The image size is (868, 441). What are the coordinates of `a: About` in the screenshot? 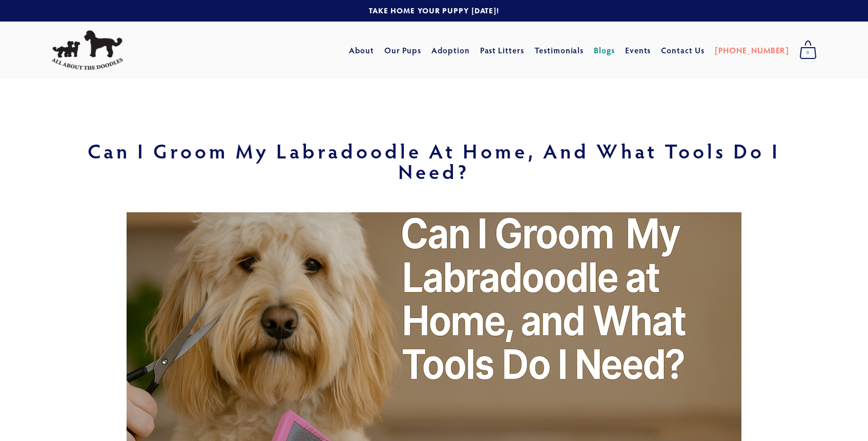 It's located at (361, 50).